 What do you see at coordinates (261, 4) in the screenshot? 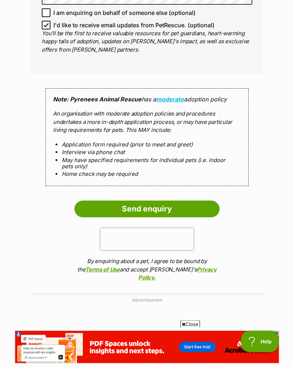
I see `a: Privacy Notification` at bounding box center [261, 4].